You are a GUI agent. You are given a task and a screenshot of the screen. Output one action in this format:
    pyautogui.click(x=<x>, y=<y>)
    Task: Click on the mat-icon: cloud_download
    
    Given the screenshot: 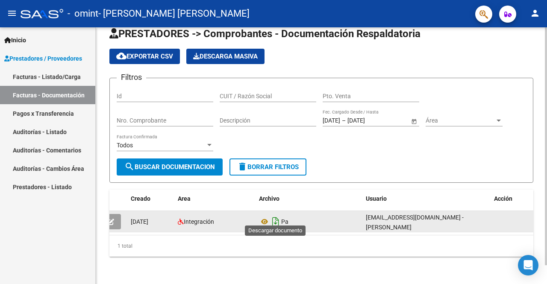 What is the action you would take?
    pyautogui.click(x=121, y=56)
    